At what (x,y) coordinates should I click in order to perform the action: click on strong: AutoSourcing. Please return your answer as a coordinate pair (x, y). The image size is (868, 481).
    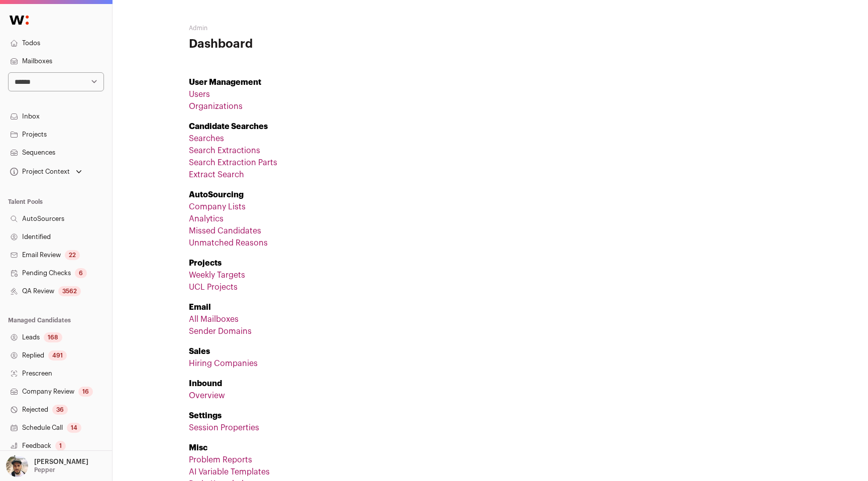
    Looking at the image, I should click on (216, 195).